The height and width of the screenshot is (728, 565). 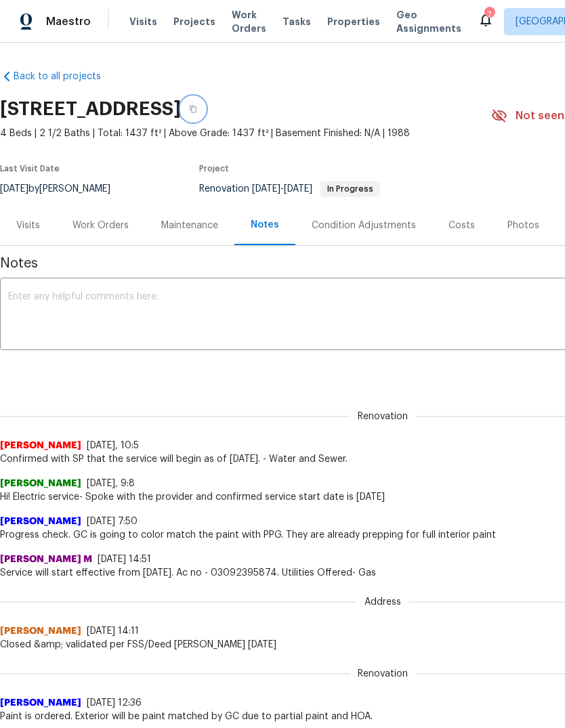 What do you see at coordinates (193, 109) in the screenshot?
I see `button: Copy Address` at bounding box center [193, 109].